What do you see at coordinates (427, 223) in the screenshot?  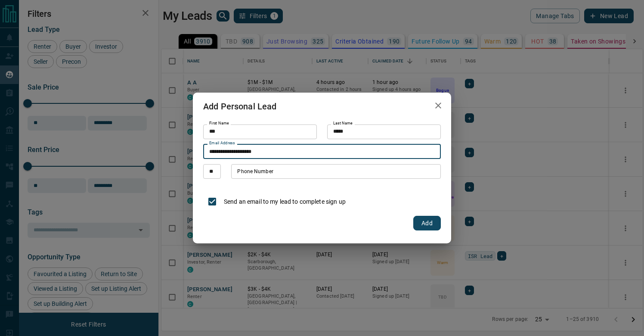 I see `button: Add` at bounding box center [427, 223].